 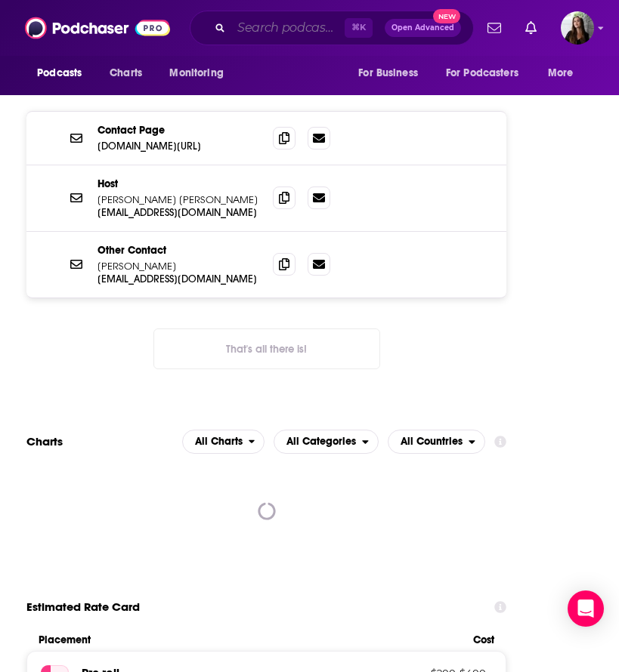 What do you see at coordinates (482, 73) in the screenshot?
I see `span: For Podcasters` at bounding box center [482, 73].